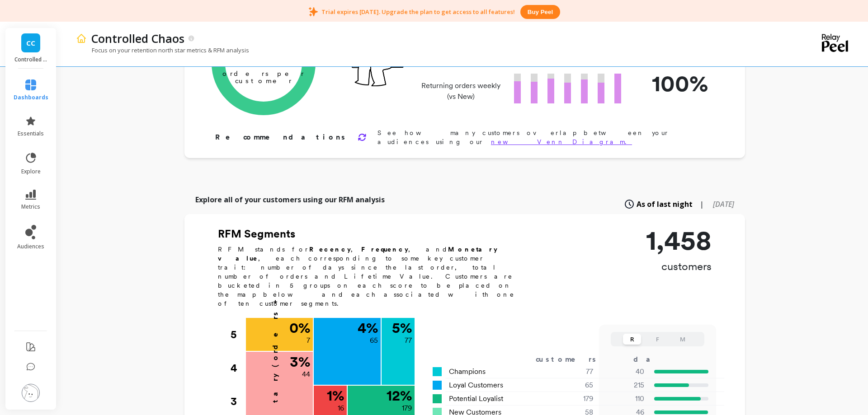 This screenshot has height=415, width=868. What do you see at coordinates (300, 362) in the screenshot?
I see `p: 3 %` at bounding box center [300, 362].